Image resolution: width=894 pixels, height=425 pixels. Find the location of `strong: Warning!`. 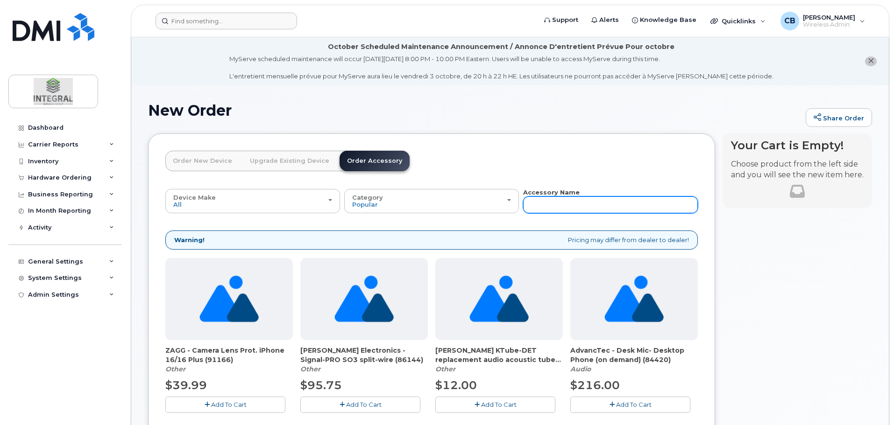

strong: Warning! is located at coordinates (189, 240).